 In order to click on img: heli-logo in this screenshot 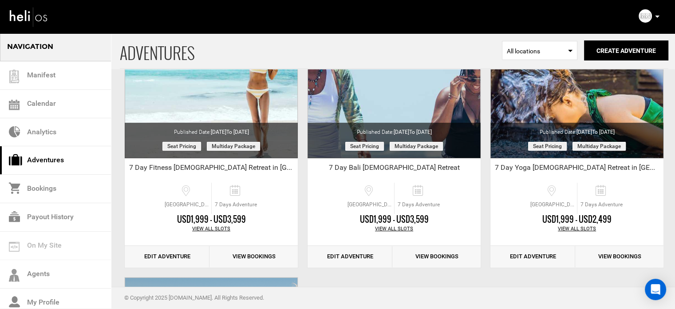, I will do `click(29, 16)`.